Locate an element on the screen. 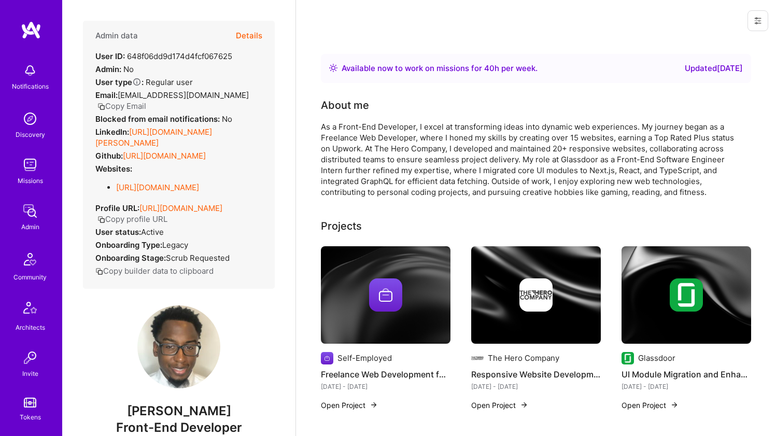 Image resolution: width=776 pixels, height=436 pixels. img: tokens is located at coordinates (30, 402).